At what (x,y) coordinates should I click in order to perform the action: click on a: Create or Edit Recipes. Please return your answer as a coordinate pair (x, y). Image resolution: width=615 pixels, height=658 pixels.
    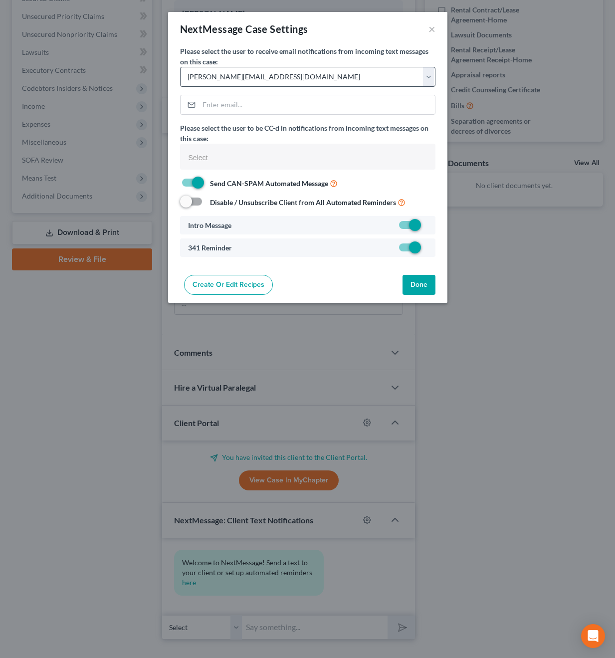
    Looking at the image, I should click on (228, 285).